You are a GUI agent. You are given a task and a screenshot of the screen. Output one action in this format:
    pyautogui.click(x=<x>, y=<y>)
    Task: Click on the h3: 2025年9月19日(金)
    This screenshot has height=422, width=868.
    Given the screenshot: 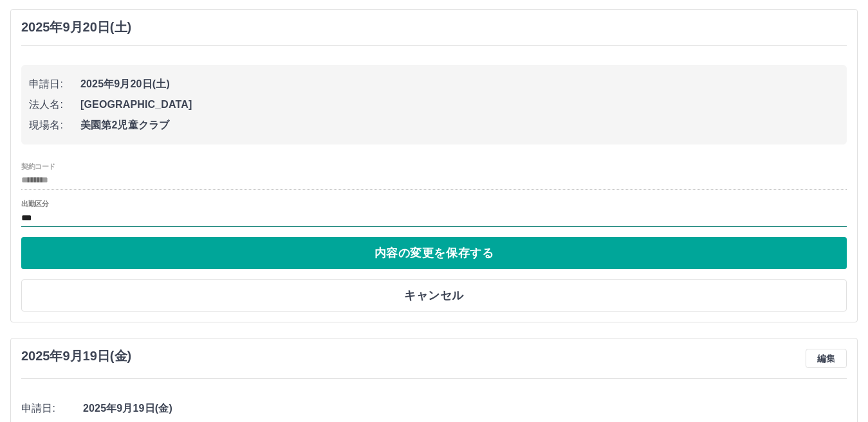 What is the action you would take?
    pyautogui.click(x=76, y=356)
    